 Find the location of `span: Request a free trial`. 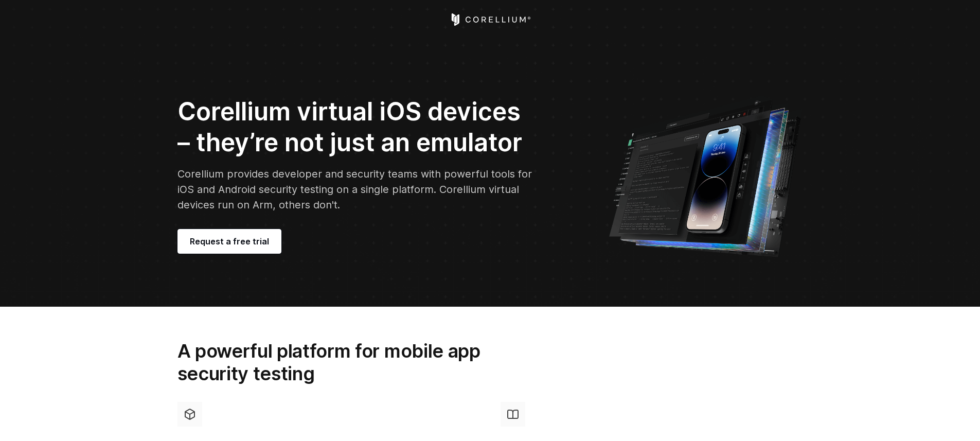

span: Request a free trial is located at coordinates (230, 242).